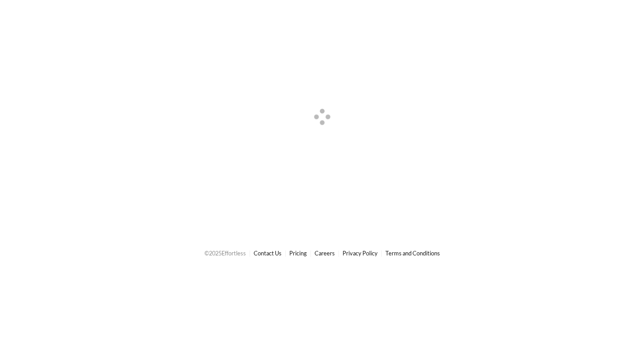  I want to click on a: Careers, so click(325, 253).